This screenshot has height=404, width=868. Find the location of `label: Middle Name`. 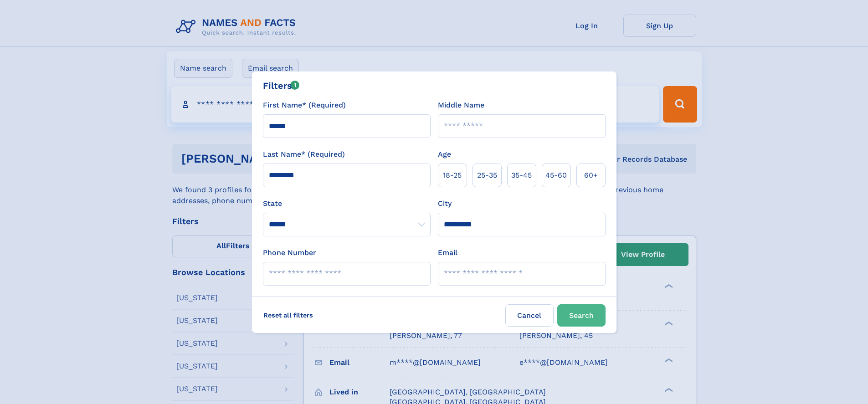

label: Middle Name is located at coordinates (461, 105).